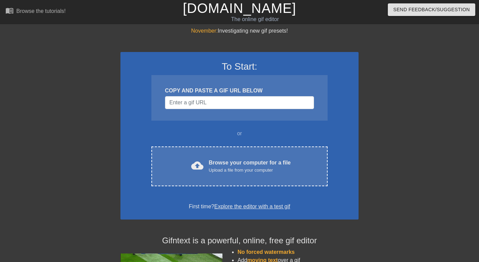 The image size is (479, 262). What do you see at coordinates (197, 166) in the screenshot?
I see `span: cloud_upload` at bounding box center [197, 166].